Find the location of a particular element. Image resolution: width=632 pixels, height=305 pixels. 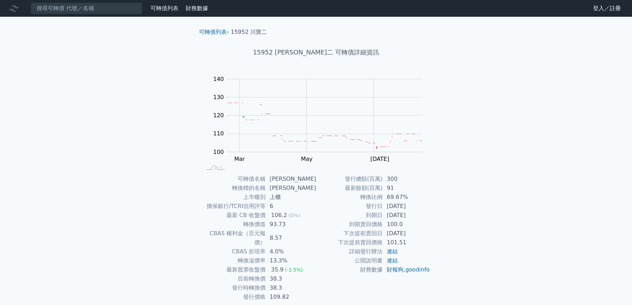

td: 發行日 is located at coordinates (349, 206).